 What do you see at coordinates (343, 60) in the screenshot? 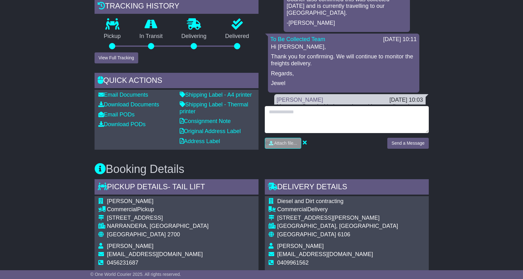
I see `p: Thank you for confirming. We will continue to monitor the freights delivery.` at bounding box center [343, 60].